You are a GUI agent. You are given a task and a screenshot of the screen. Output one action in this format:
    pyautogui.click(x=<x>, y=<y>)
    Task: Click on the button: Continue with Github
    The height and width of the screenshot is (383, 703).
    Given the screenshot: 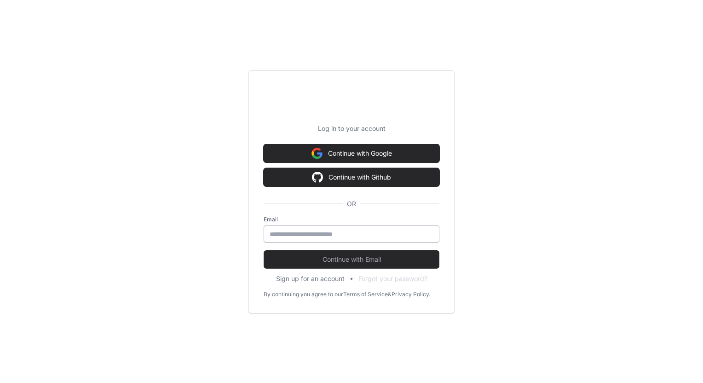 What is the action you would take?
    pyautogui.click(x=351, y=177)
    